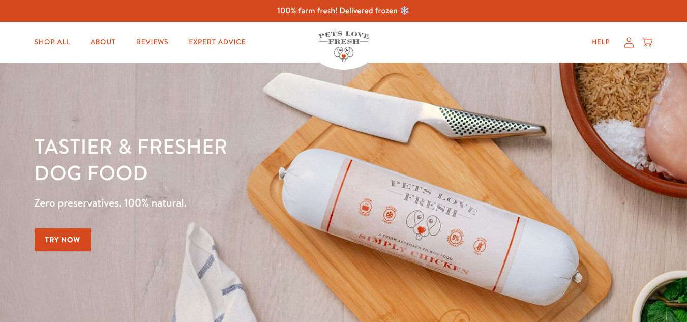  I want to click on a: Help, so click(600, 42).